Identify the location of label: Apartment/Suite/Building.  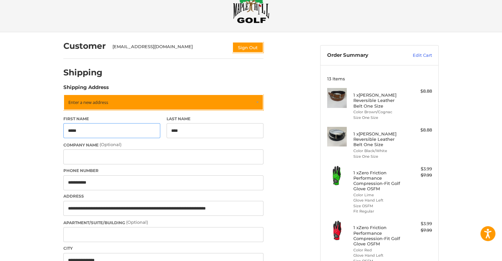
(163, 222).